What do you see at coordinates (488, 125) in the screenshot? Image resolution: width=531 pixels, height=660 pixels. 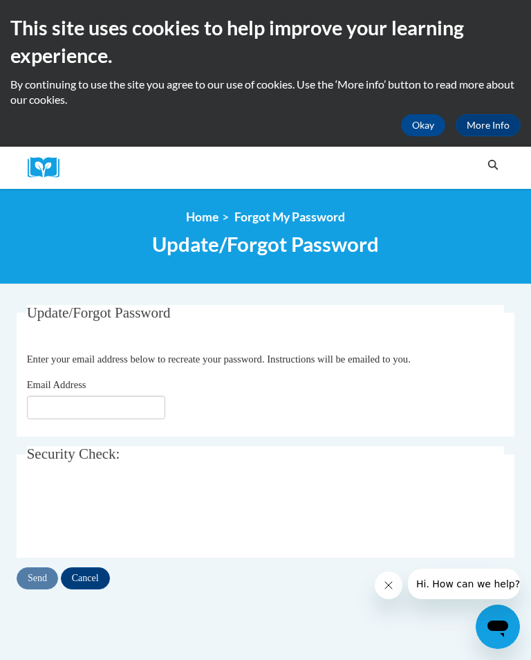 I see `a: More Info` at bounding box center [488, 125].